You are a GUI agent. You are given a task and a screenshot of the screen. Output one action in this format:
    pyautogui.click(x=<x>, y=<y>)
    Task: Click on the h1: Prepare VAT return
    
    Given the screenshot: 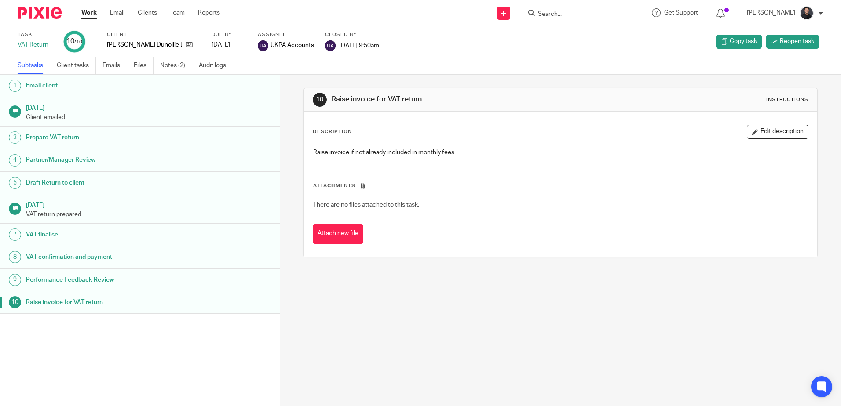 What is the action you would take?
    pyautogui.click(x=108, y=138)
    